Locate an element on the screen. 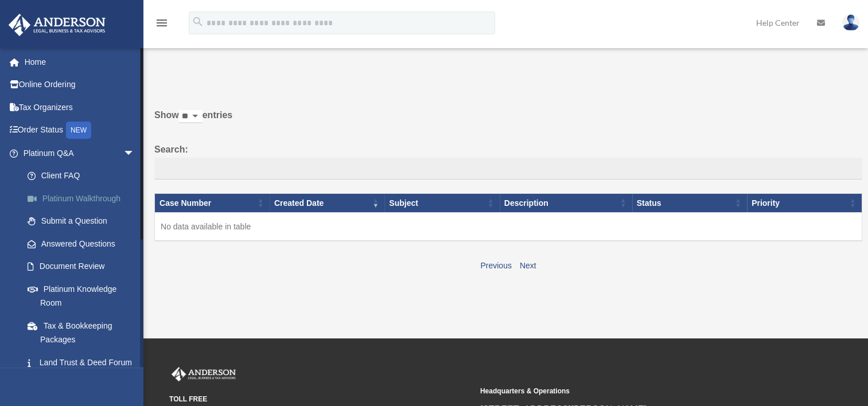  input: Search: is located at coordinates (509, 168).